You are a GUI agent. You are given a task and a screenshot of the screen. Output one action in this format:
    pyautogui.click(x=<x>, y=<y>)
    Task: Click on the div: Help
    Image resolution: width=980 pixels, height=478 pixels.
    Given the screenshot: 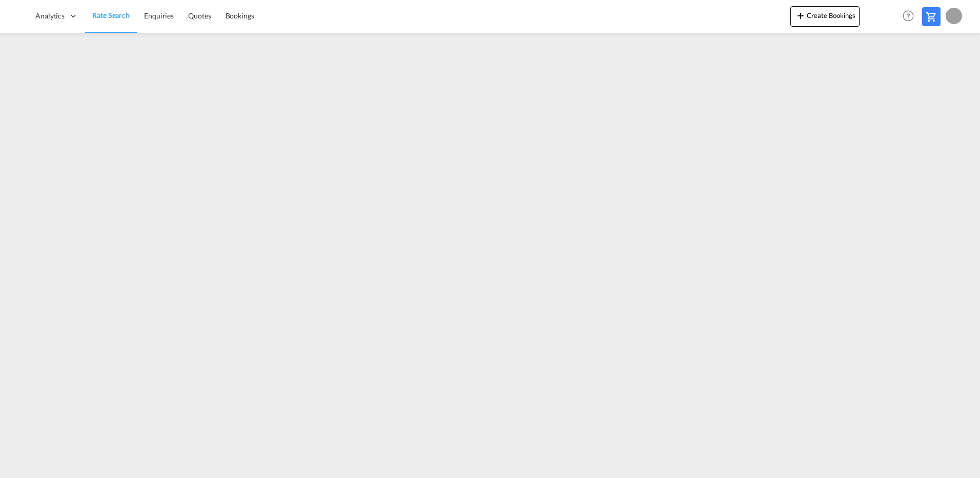 What is the action you would take?
    pyautogui.click(x=911, y=16)
    